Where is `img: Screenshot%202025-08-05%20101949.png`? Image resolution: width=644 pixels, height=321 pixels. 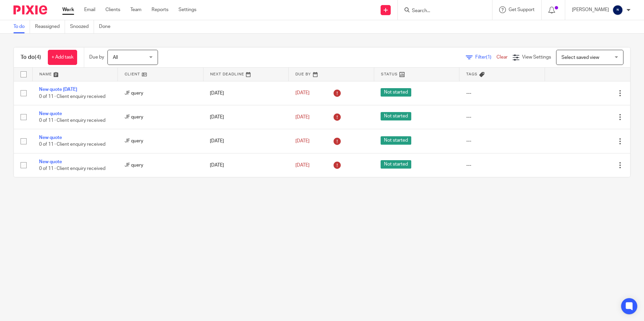
img: Screenshot%202025-08-05%20101949.png is located at coordinates (618, 10).